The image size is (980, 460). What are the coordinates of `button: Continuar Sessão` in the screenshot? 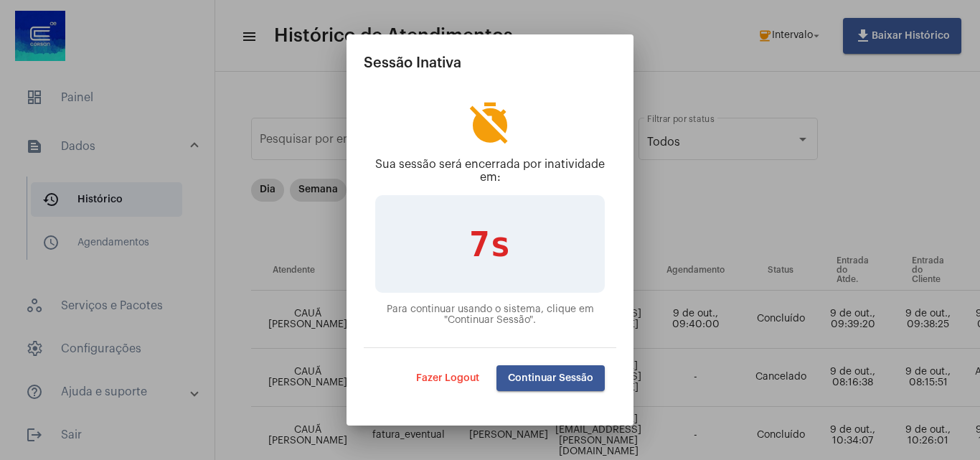 It's located at (551, 379).